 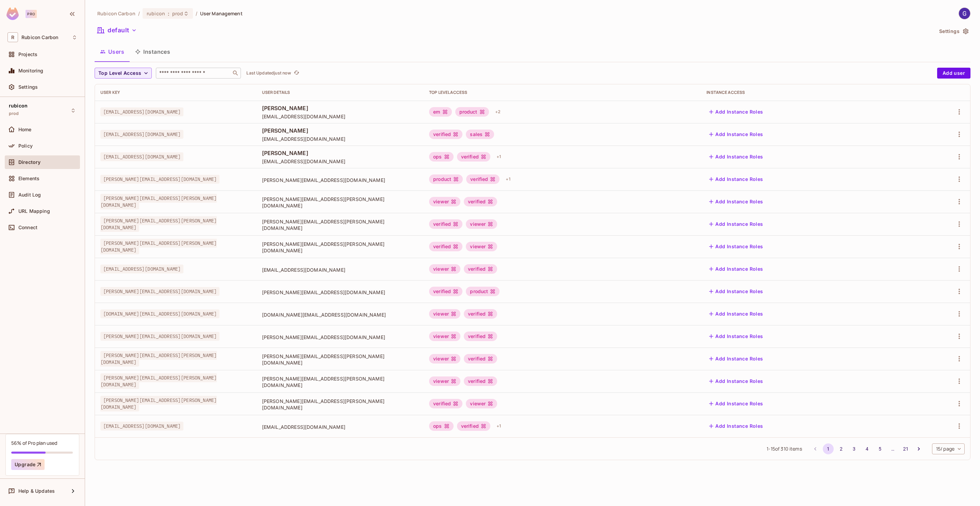 I want to click on div: ops, so click(x=441, y=157).